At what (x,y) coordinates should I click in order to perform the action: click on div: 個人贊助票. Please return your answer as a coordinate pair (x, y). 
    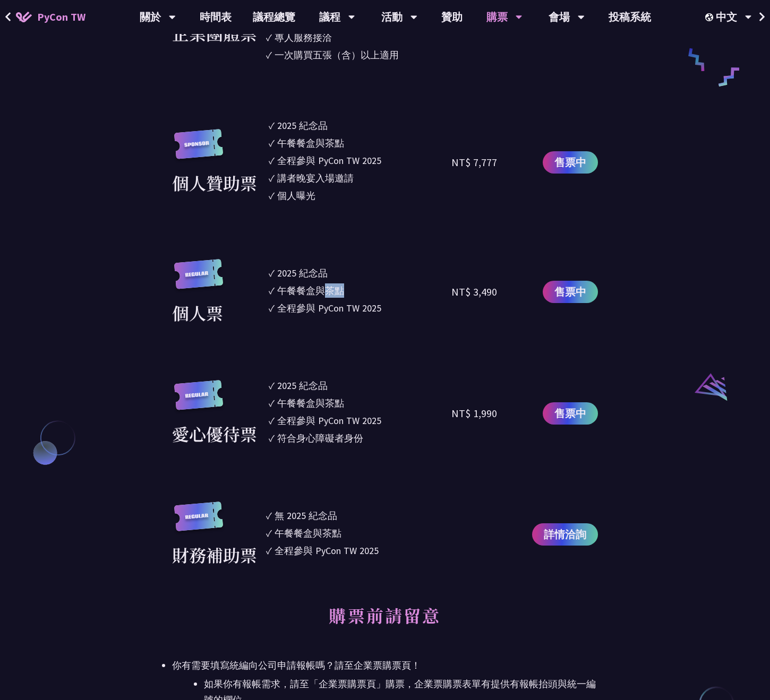
    Looking at the image, I should click on (214, 183).